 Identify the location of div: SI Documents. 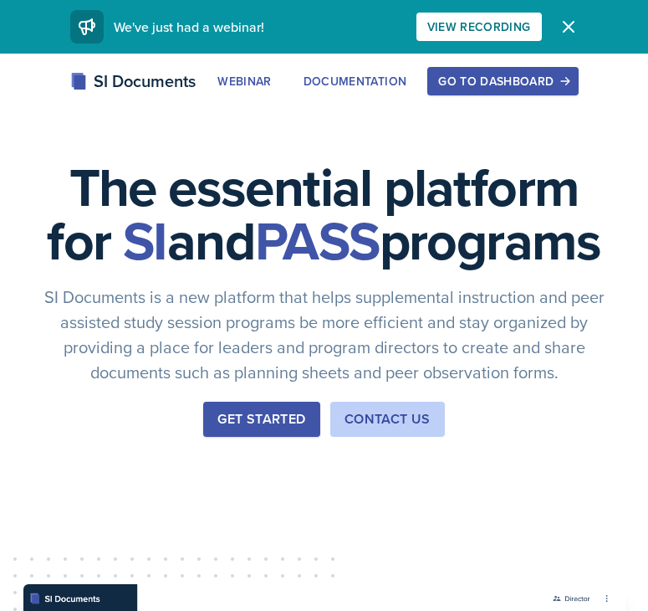
(133, 81).